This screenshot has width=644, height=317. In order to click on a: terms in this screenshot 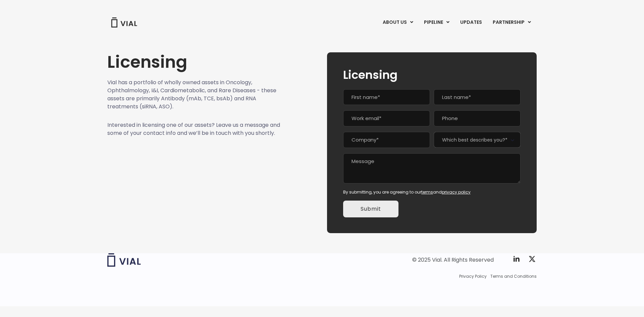, I will do `click(427, 192)`.